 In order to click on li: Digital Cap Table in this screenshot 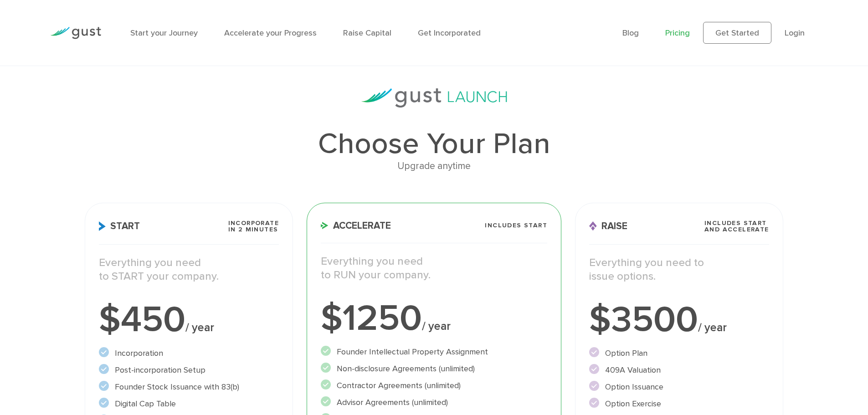, I will do `click(189, 404)`.